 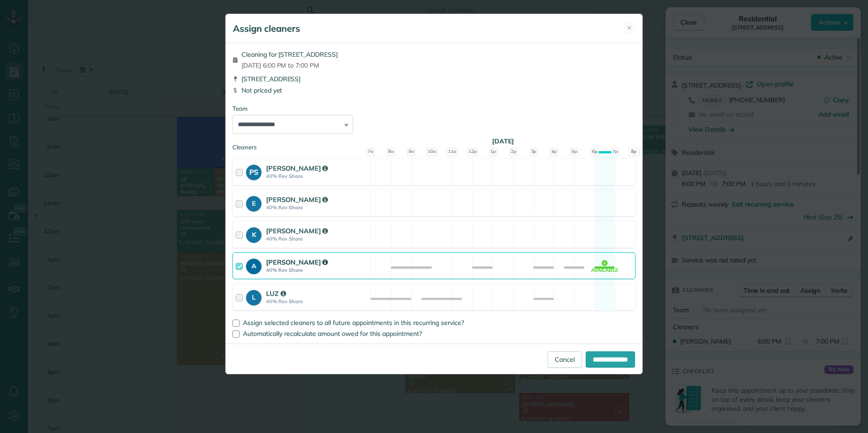 What do you see at coordinates (434, 90) in the screenshot?
I see `div: Not priced yet` at bounding box center [434, 90].